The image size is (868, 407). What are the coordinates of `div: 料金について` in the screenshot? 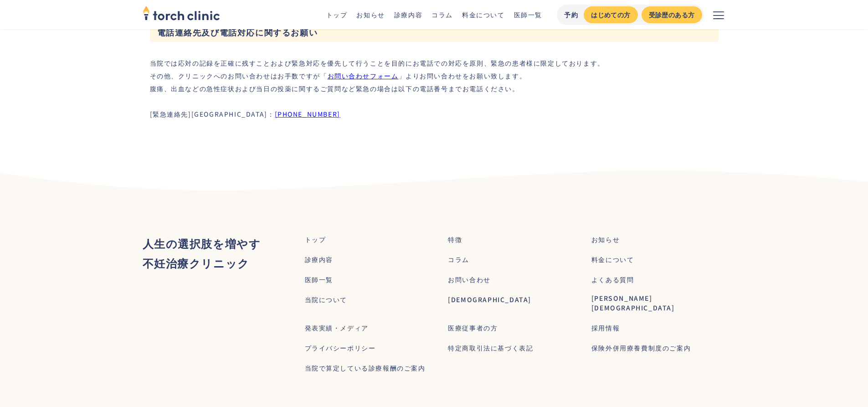 It's located at (612, 259).